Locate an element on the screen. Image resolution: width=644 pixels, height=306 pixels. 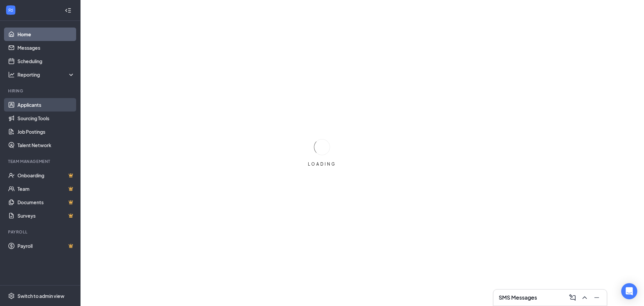
a: Job Postings is located at coordinates (46, 132).